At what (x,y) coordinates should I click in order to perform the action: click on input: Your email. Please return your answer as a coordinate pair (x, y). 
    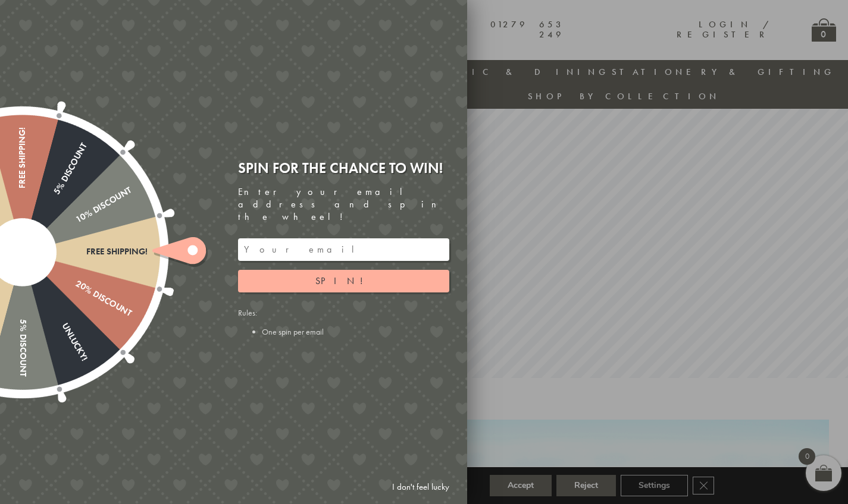
    Looking at the image, I should click on (343, 250).